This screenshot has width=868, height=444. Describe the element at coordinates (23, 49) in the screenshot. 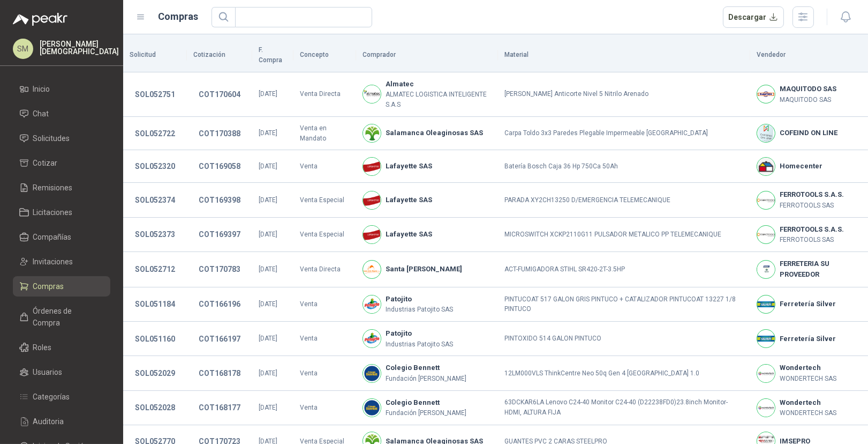

I see `div: SM` at that location.